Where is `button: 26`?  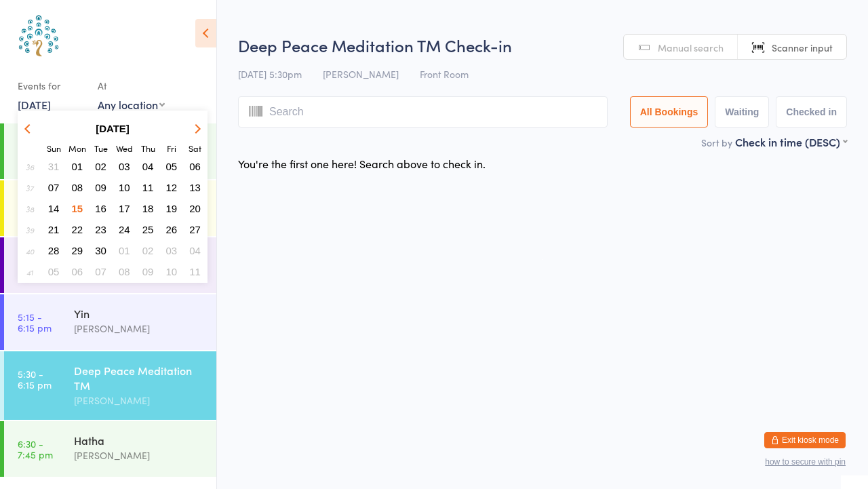 button: 26 is located at coordinates (172, 229).